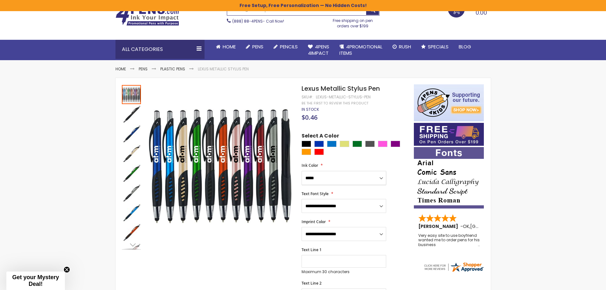 This screenshot has height=290, width=606. Describe the element at coordinates (223, 69) in the screenshot. I see `li: Lexus Metallic Stylus Pen` at that location.